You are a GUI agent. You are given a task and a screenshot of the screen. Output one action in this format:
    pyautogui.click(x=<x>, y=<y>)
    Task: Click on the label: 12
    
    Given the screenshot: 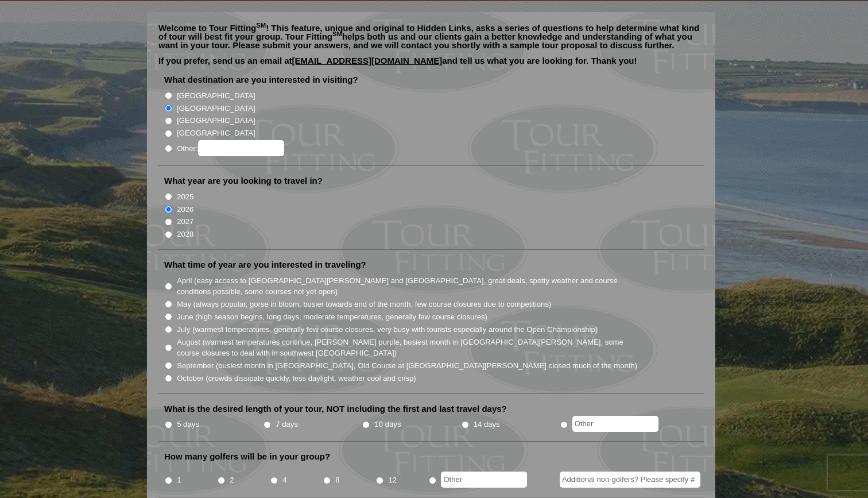 What is the action you would take?
    pyautogui.click(x=392, y=480)
    